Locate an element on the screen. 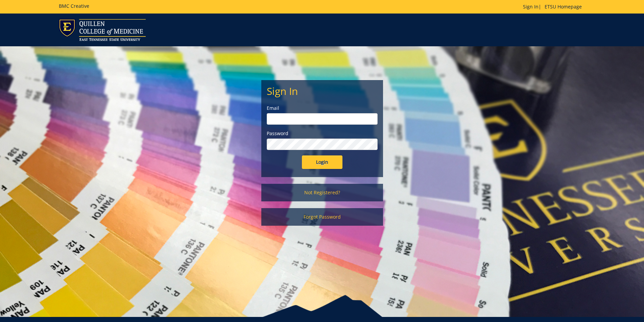  label: Password is located at coordinates (322, 134).